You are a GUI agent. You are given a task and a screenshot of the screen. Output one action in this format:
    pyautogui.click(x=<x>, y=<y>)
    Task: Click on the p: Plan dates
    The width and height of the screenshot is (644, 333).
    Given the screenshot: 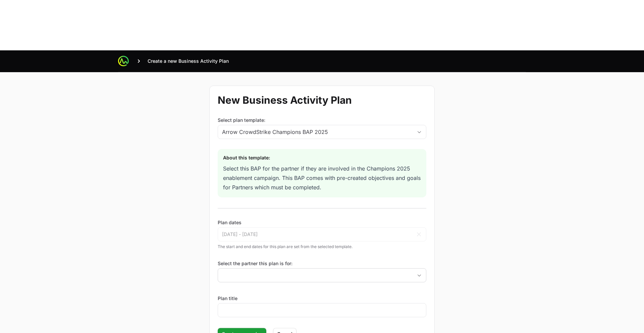 What is the action you would take?
    pyautogui.click(x=322, y=223)
    